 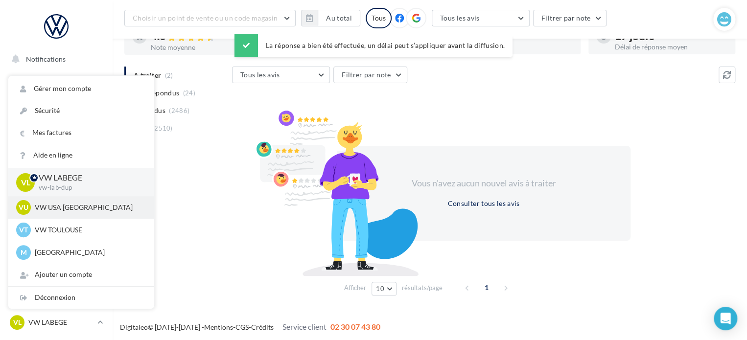 I want to click on div: 4.6, so click(x=207, y=36).